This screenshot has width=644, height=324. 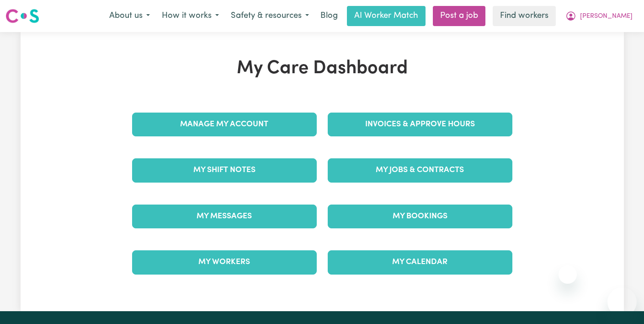 I want to click on a: My Messages, so click(x=225, y=217).